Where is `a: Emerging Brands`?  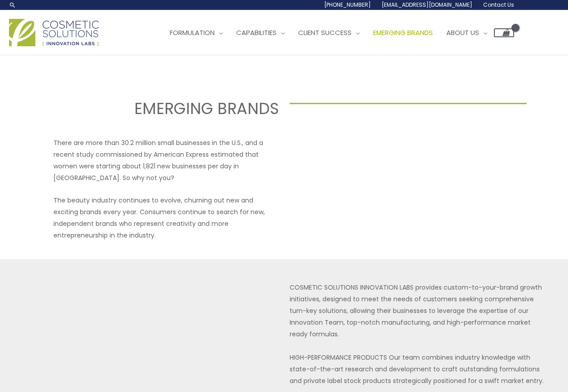
a: Emerging Brands is located at coordinates (403, 33).